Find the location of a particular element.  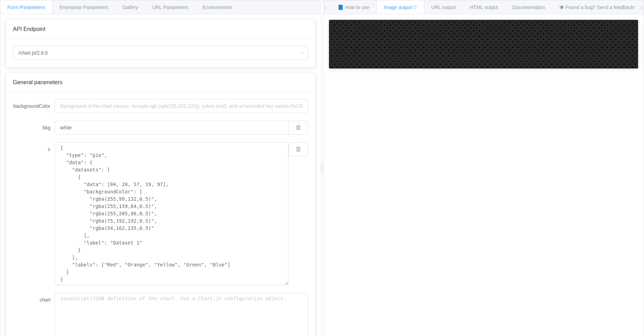

span: HTML output is located at coordinates (484, 7).